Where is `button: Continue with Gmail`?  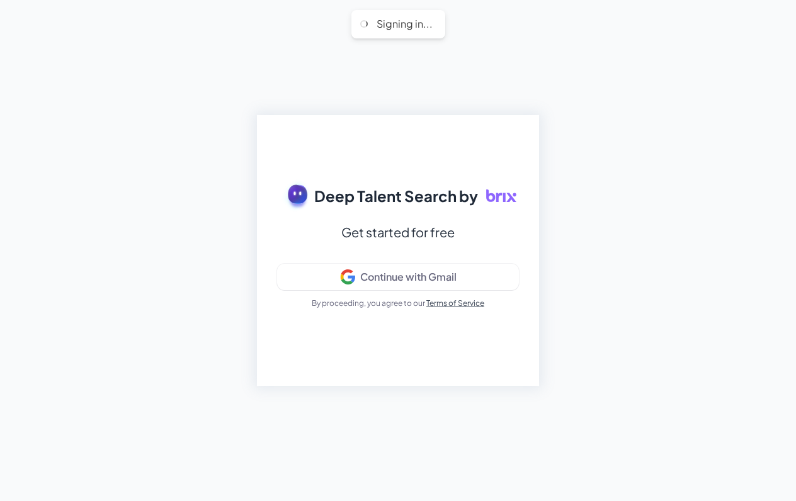 button: Continue with Gmail is located at coordinates (398, 277).